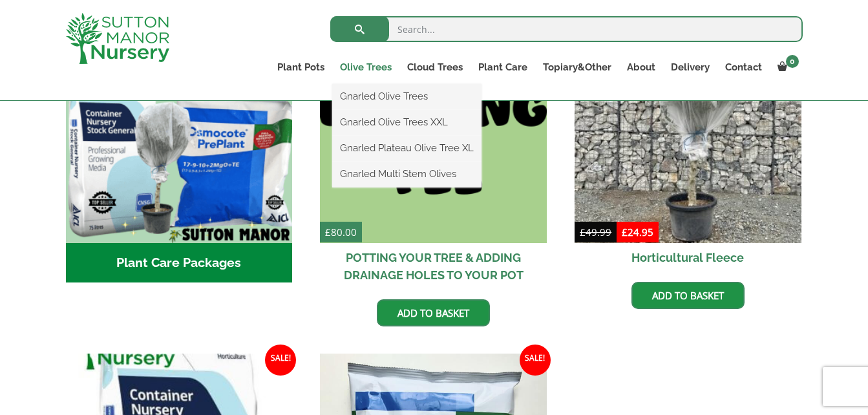 The height and width of the screenshot is (415, 868). Describe the element at coordinates (595, 232) in the screenshot. I see `bdi: 49.99` at that location.